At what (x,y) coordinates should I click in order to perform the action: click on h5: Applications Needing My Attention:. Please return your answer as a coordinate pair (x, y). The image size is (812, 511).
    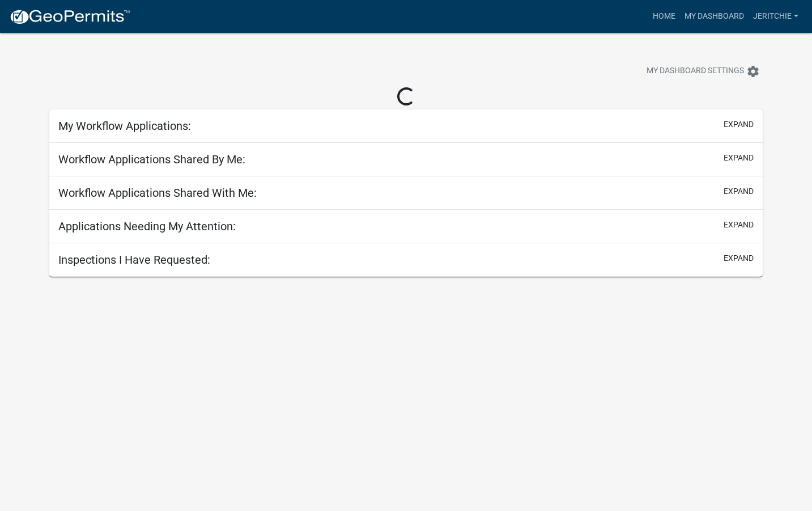
    Looking at the image, I should click on (147, 226).